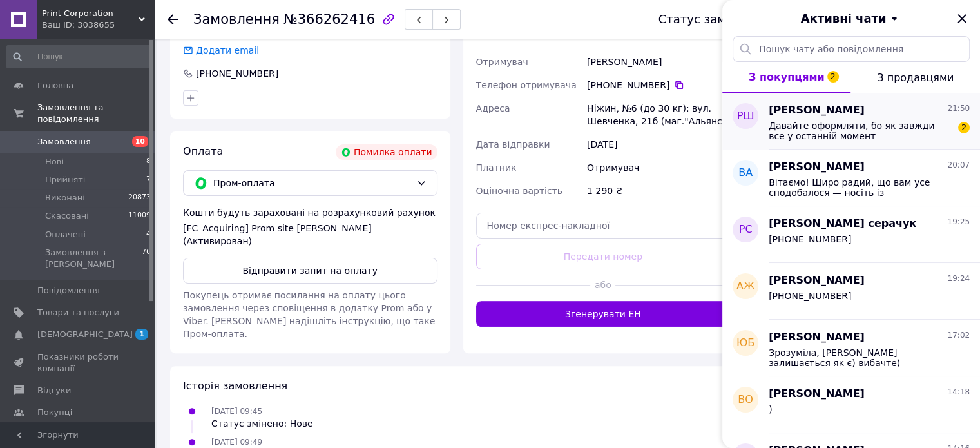 Image resolution: width=980 pixels, height=448 pixels. I want to click on span: 10, so click(140, 141).